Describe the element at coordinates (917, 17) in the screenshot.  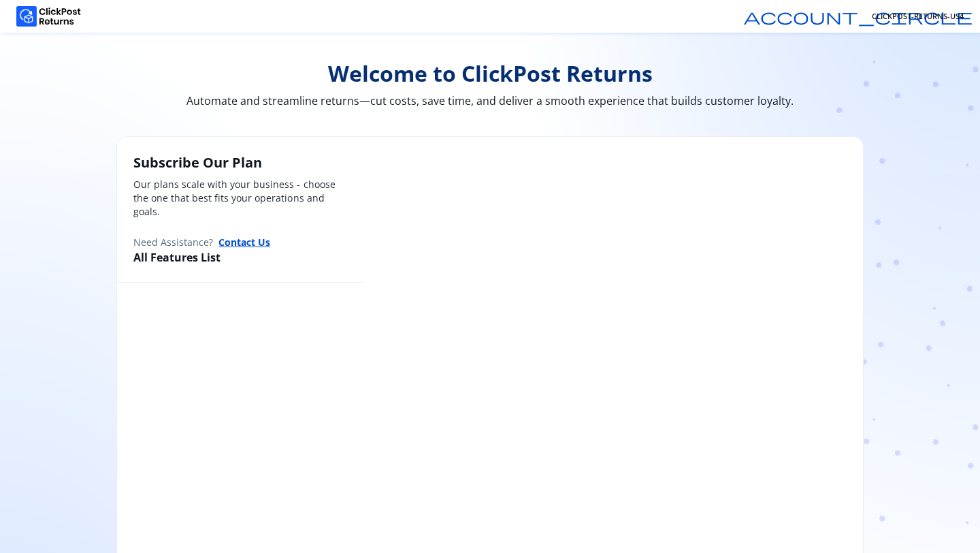
I see `span: CLICKPOST-RETURNS-US4` at that location.